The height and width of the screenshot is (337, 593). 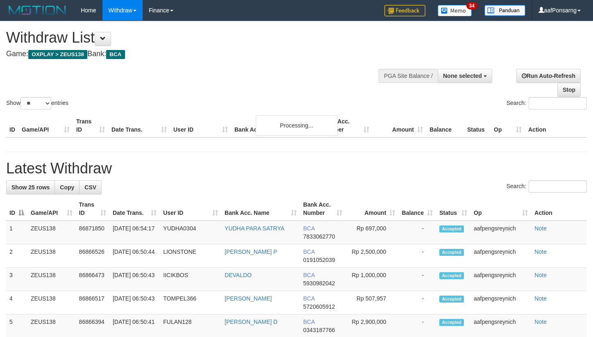 I want to click on span: CSV, so click(x=90, y=187).